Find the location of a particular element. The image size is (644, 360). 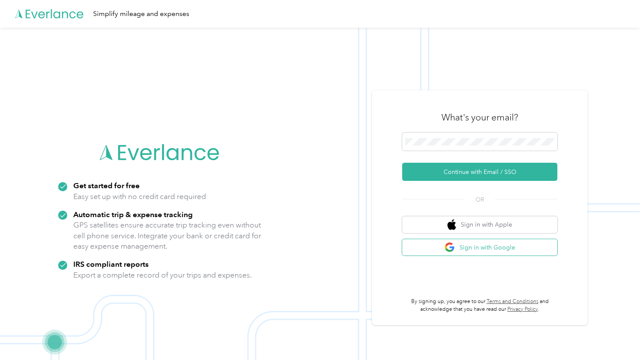

button: google logoSign in with Google is located at coordinates (480, 247).